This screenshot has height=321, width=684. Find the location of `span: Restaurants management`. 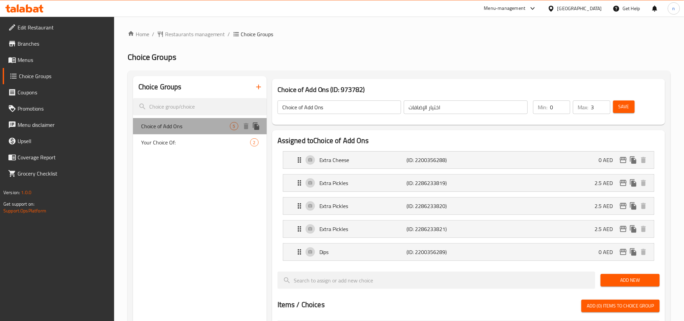

span: Restaurants management is located at coordinates (195, 34).